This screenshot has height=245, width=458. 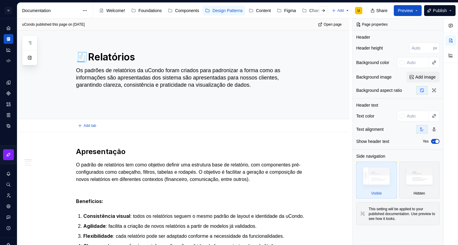 What do you see at coordinates (8, 28) in the screenshot?
I see `div: Home` at bounding box center [8, 28].